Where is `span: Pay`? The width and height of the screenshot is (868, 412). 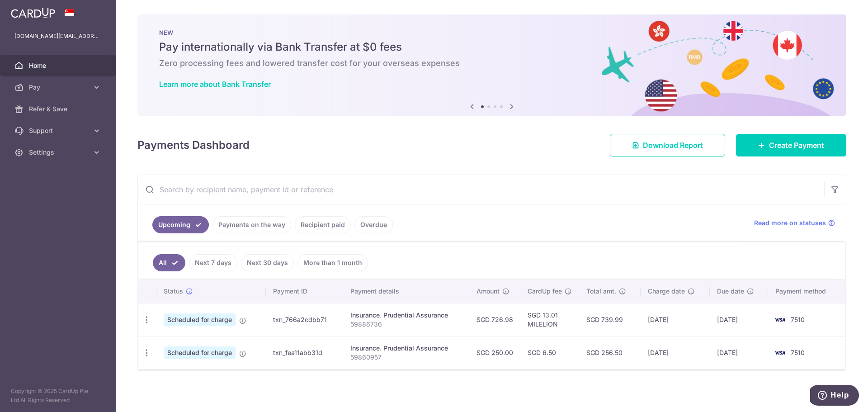
span: Pay is located at coordinates (59, 87).